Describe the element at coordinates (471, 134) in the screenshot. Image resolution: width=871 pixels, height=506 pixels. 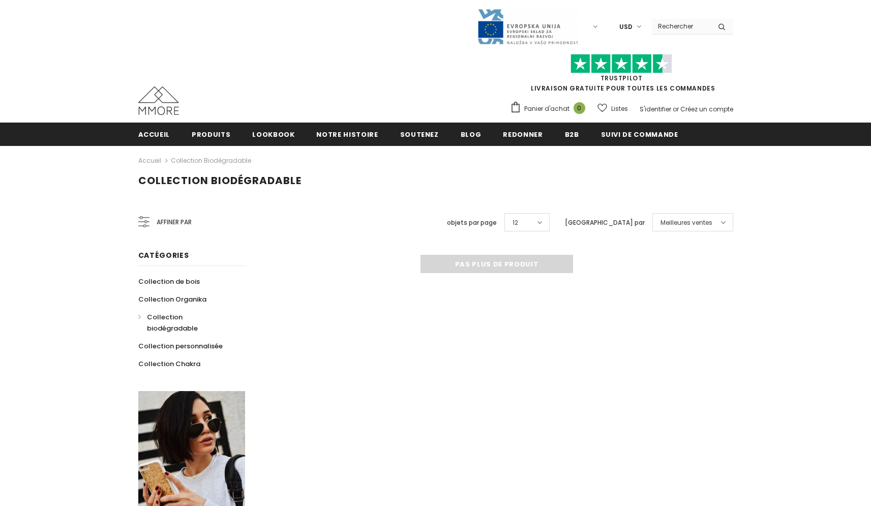
I see `a: Blog` at that location.